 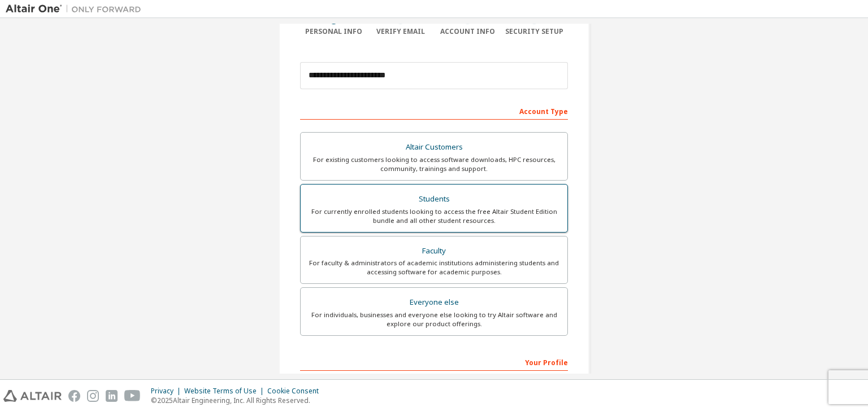 I want to click on div: Altair Customers, so click(x=434, y=147).